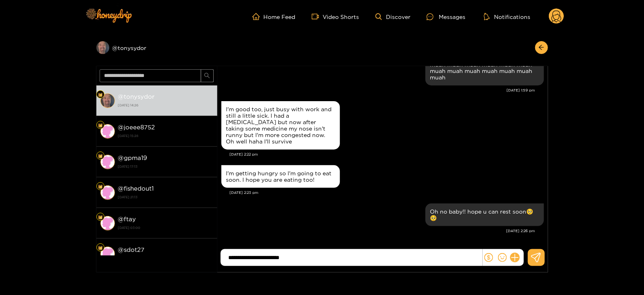 This screenshot has height=295, width=644. What do you see at coordinates (281, 176) in the screenshot?
I see `div: Sep. 18, 2:23 pm` at bounding box center [281, 176].